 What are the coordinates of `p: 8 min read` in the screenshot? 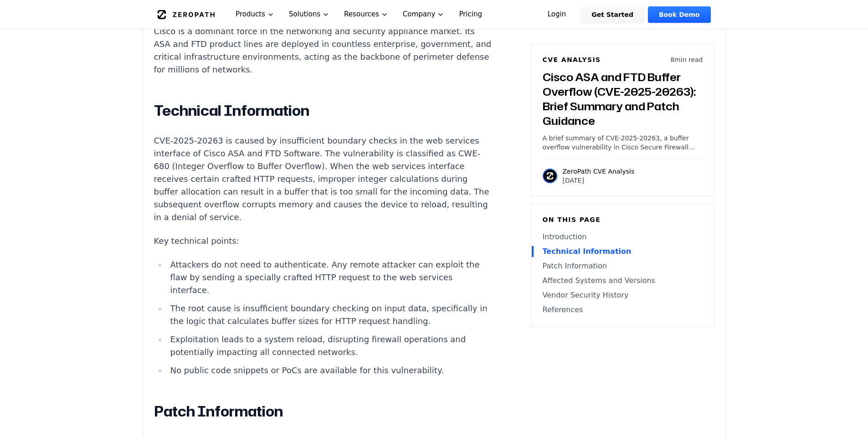 It's located at (686, 59).